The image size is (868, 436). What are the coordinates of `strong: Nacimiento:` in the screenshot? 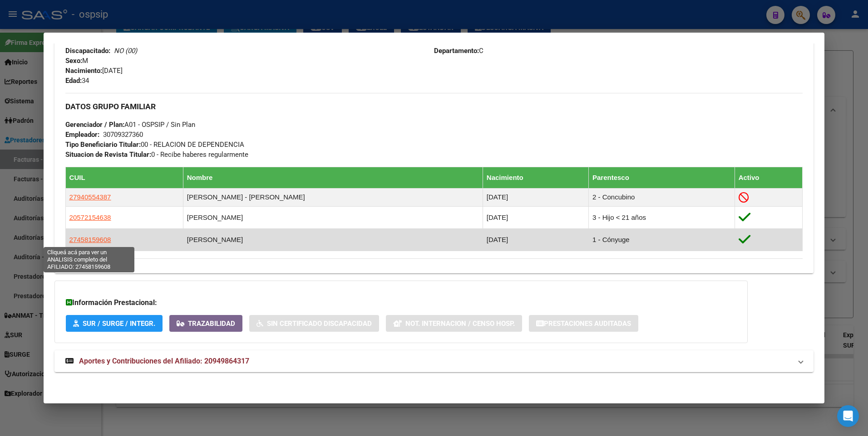 It's located at (83, 71).